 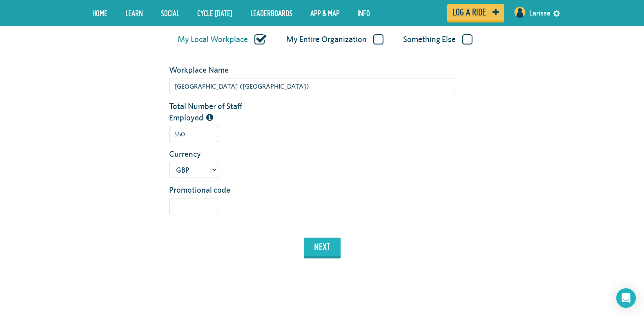 What do you see at coordinates (324, 13) in the screenshot?
I see `a: App & Map` at bounding box center [324, 13].